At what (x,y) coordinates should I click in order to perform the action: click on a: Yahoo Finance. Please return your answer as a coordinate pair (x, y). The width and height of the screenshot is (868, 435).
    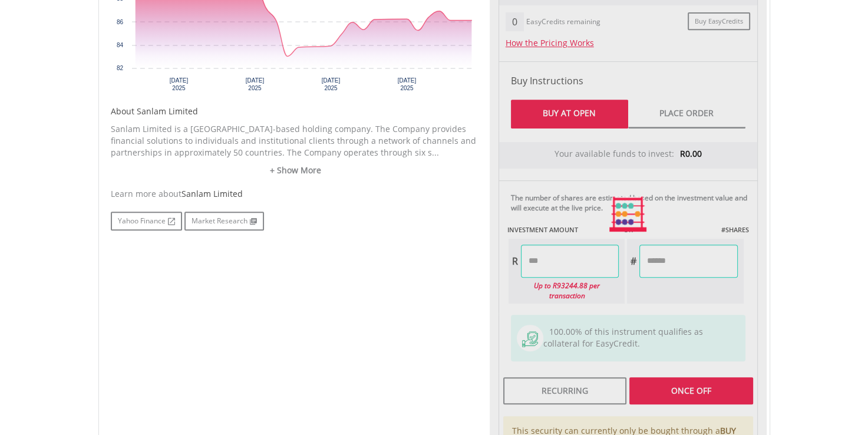
    Looking at the image, I should click on (146, 221).